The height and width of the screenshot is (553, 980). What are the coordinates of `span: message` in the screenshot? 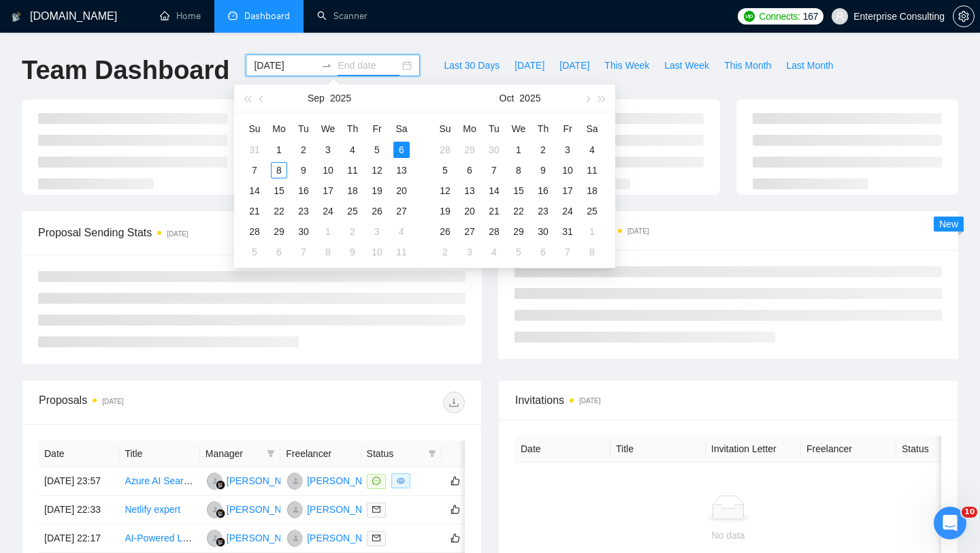 It's located at (377, 481).